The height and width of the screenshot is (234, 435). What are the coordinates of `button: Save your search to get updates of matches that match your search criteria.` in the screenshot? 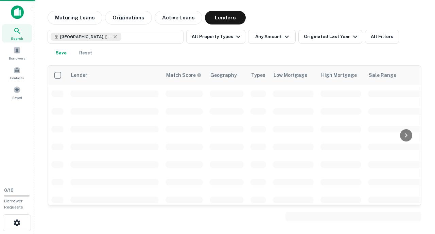 It's located at (61, 53).